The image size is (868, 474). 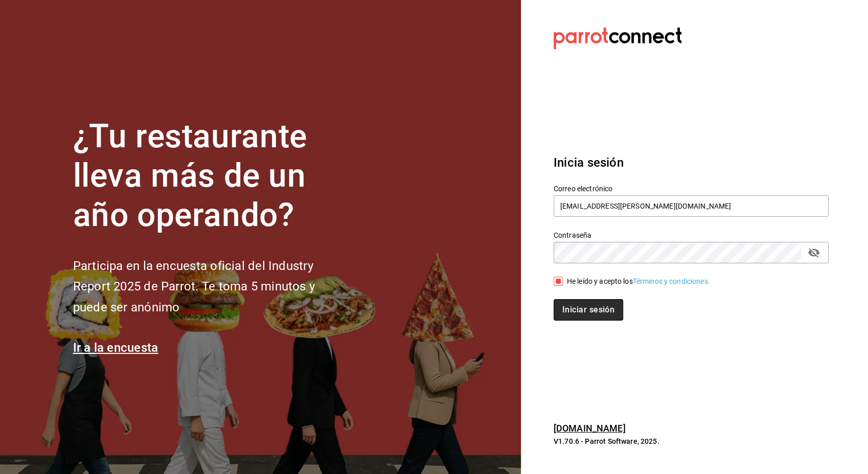 What do you see at coordinates (115, 348) in the screenshot?
I see `a: Ir a la encuesta` at bounding box center [115, 348].